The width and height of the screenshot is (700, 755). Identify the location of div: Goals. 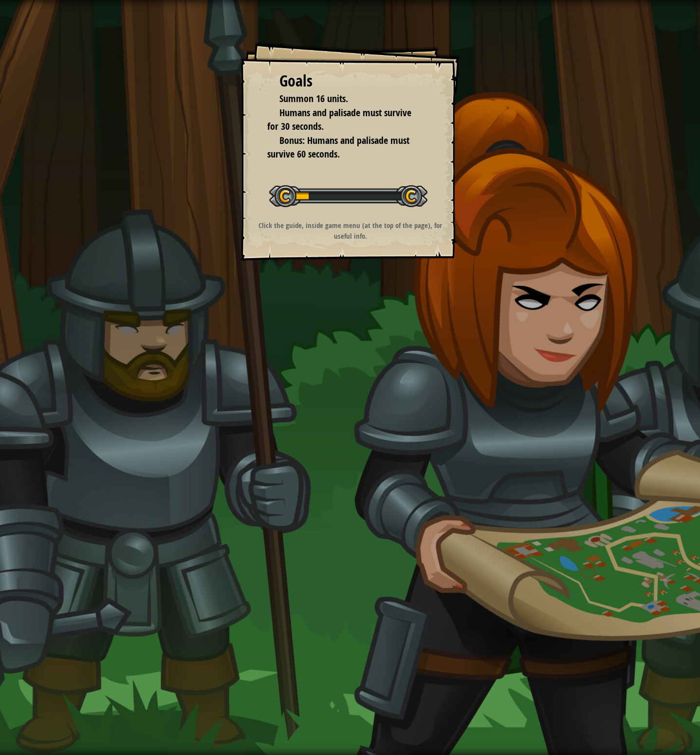
(350, 82).